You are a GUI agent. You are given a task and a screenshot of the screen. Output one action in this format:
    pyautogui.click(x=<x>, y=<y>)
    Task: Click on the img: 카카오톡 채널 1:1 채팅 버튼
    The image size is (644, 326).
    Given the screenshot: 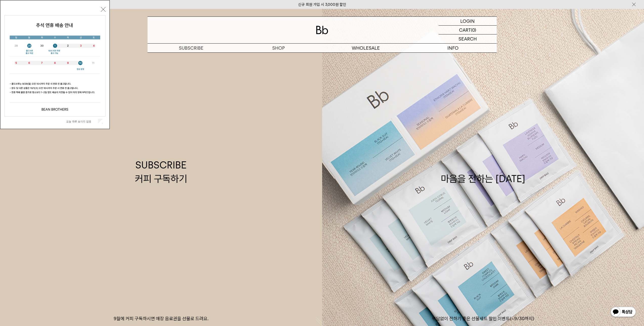 What is the action you would take?
    pyautogui.click(x=623, y=312)
    